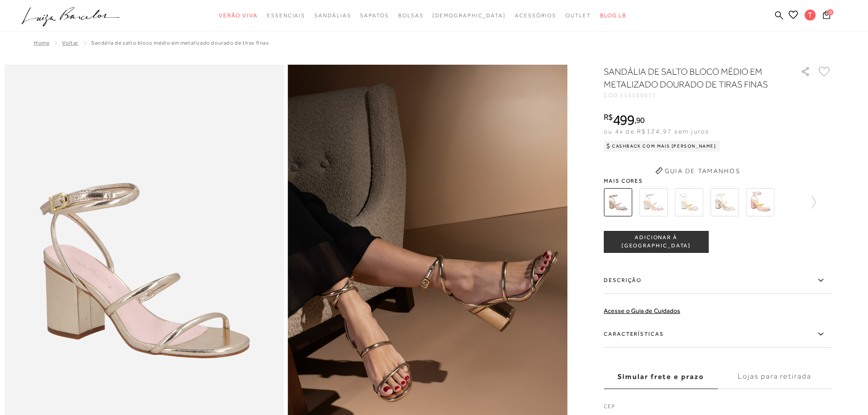 The image size is (868, 415). I want to click on span: Acessórios, so click(536, 15).